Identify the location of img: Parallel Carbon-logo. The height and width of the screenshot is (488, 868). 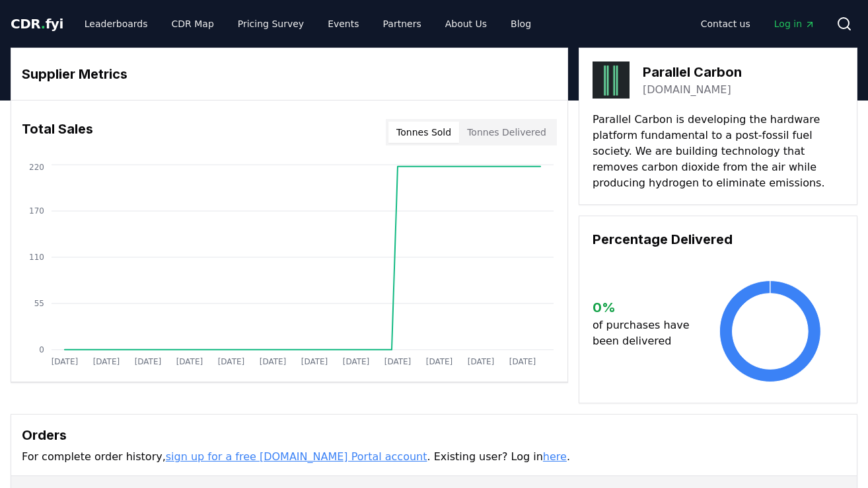
(611, 80).